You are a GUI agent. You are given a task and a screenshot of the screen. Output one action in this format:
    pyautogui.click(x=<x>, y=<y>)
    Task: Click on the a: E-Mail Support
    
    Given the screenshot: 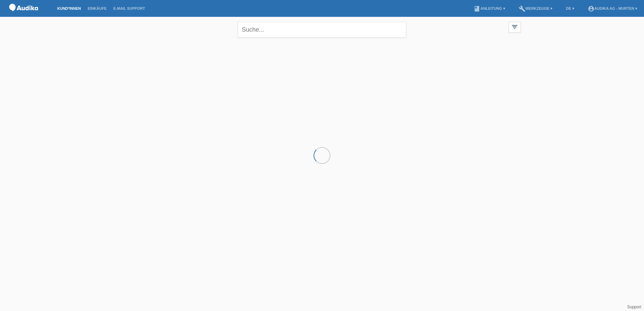 What is the action you would take?
    pyautogui.click(x=129, y=8)
    